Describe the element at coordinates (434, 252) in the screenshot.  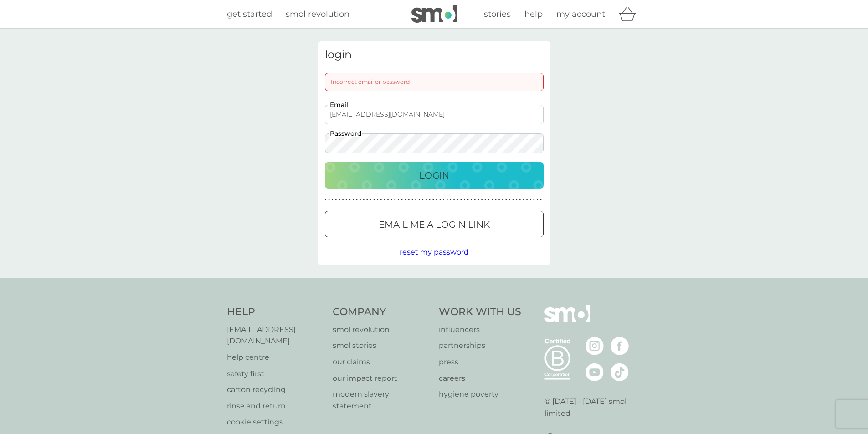
I see `span: reset my password` at that location.